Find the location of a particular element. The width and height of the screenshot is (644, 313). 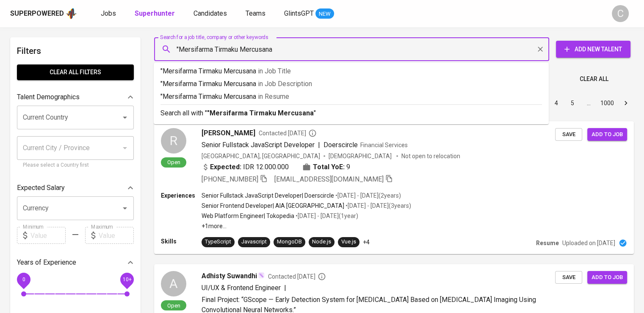

span: Add New Talent is located at coordinates (593, 49).